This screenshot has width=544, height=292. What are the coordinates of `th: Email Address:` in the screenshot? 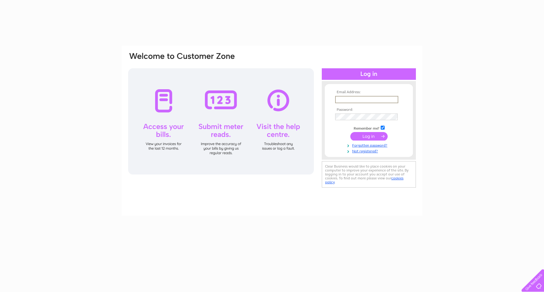 It's located at (369, 92).